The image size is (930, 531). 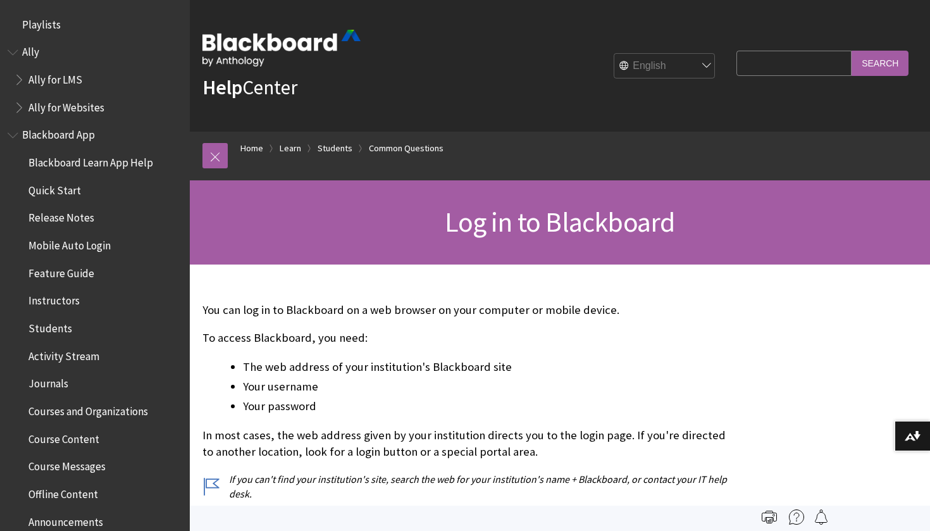 I want to click on span: Activity Stream, so click(x=64, y=354).